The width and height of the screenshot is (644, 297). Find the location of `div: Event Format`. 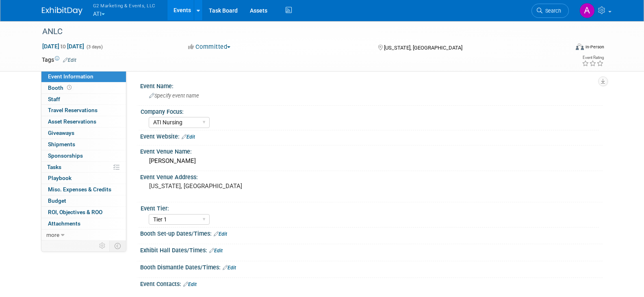

div: Event Format is located at coordinates (563, 48).